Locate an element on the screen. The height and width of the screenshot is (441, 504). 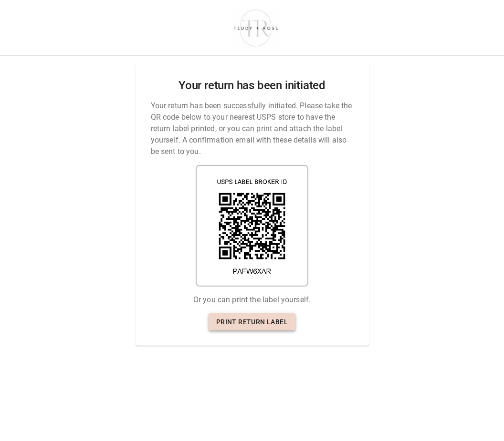
h2: Your return has been initiated is located at coordinates (252, 85).